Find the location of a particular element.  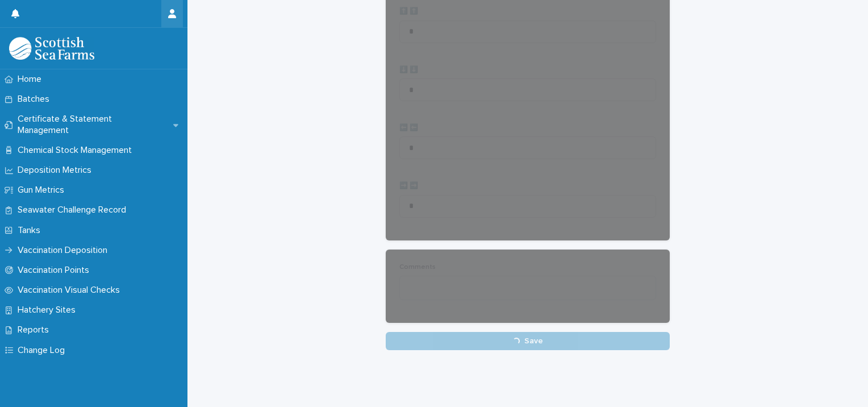

p: Gun Metrics is located at coordinates (44, 189).